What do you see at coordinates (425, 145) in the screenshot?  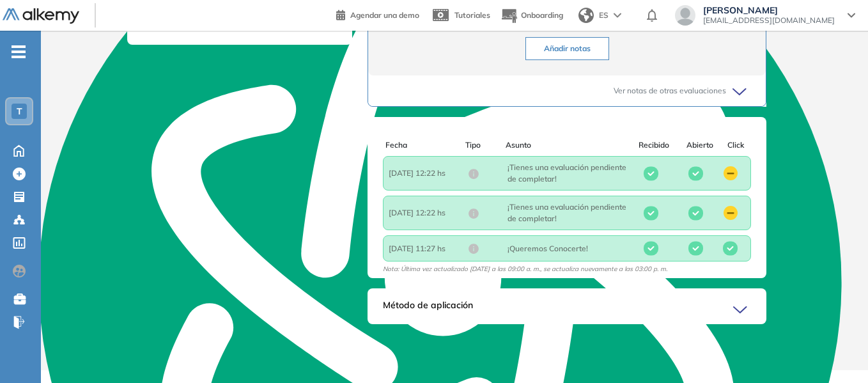 I see `div: Fecha` at bounding box center [425, 145].